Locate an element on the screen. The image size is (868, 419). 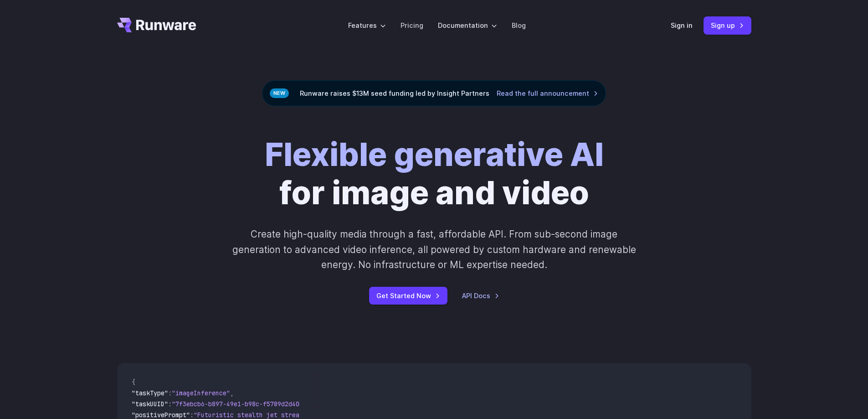
span: "taskUUID" is located at coordinates (150, 404).